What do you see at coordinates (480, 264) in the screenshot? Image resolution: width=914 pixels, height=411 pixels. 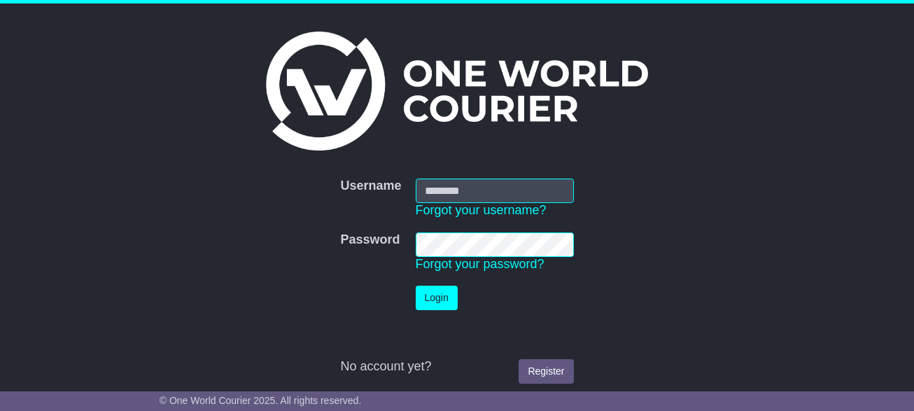 I see `a: Forgot your password?` at bounding box center [480, 264].